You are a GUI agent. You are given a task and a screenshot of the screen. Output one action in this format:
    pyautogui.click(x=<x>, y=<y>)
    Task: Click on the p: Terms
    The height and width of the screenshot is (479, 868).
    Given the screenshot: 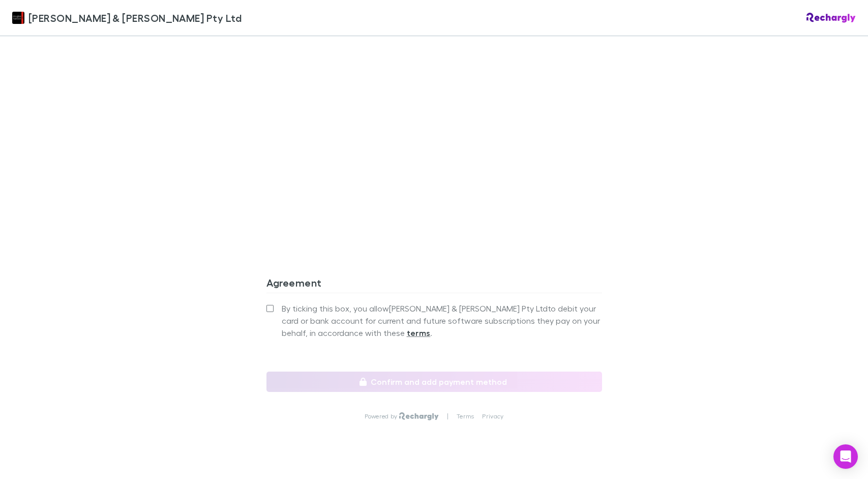 What is the action you would take?
    pyautogui.click(x=465, y=416)
    